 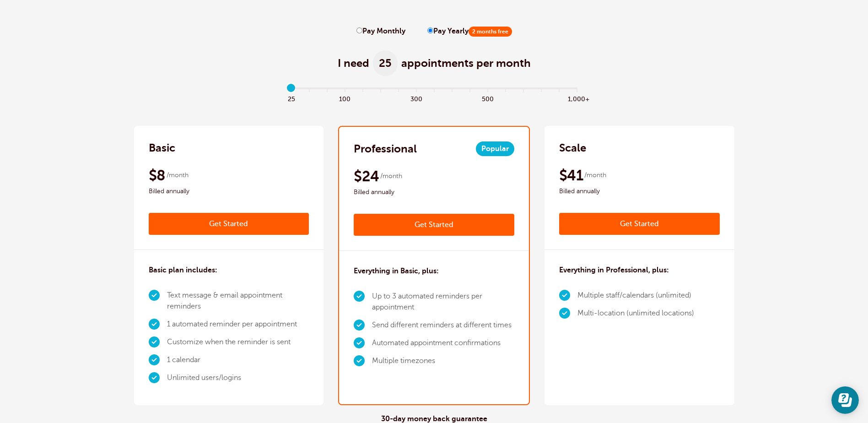 What do you see at coordinates (238, 342) in the screenshot?
I see `li: Customize when the reminder is sent` at bounding box center [238, 342].